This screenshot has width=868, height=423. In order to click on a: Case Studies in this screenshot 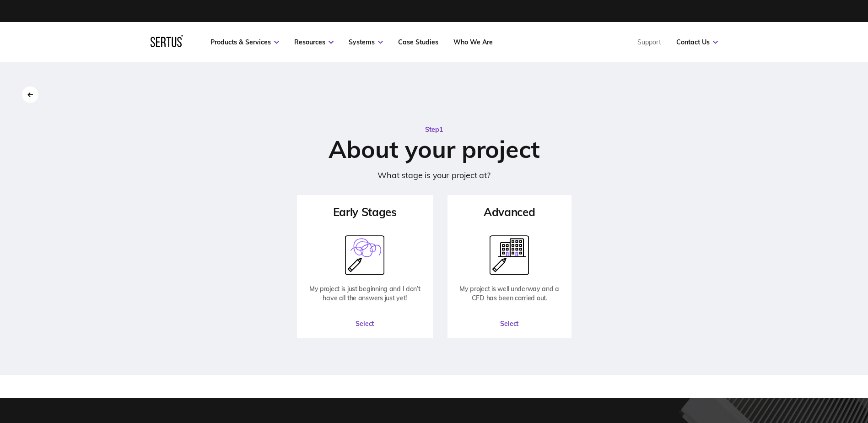, I will do `click(418, 42)`.